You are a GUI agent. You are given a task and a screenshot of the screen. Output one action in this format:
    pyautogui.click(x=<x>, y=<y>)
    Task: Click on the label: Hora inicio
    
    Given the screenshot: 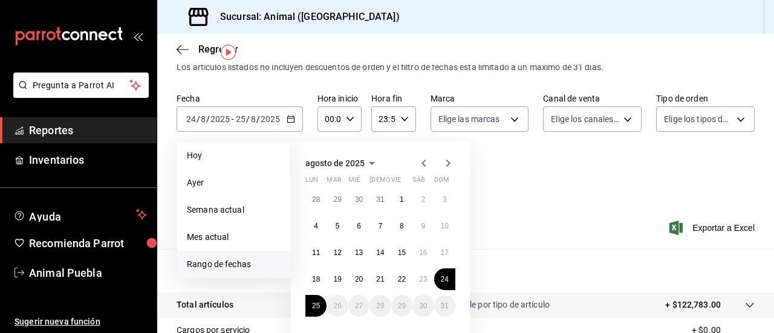 What is the action you would take?
    pyautogui.click(x=339, y=99)
    